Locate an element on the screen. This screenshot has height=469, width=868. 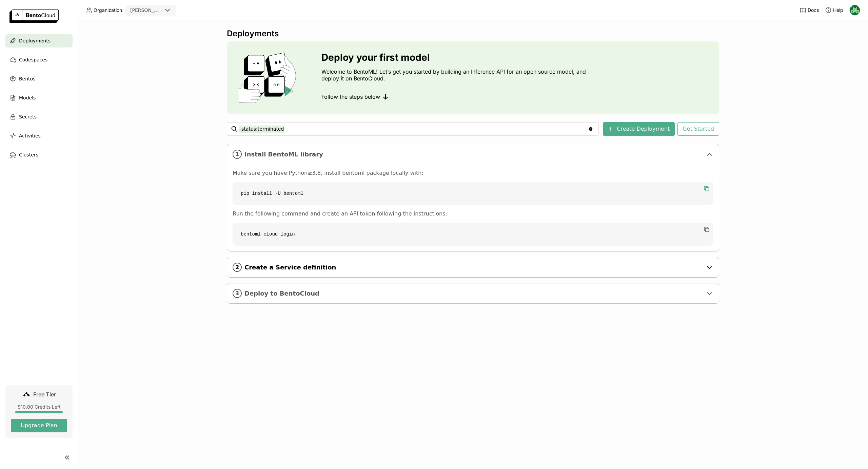
span: Clusters is located at coordinates (28, 155).